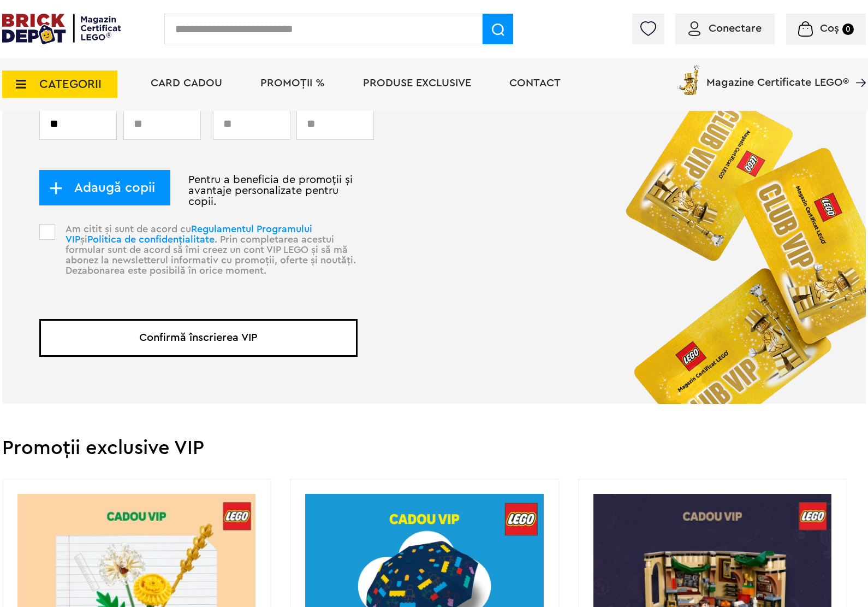  I want to click on img: vip_page_image, so click(737, 236).